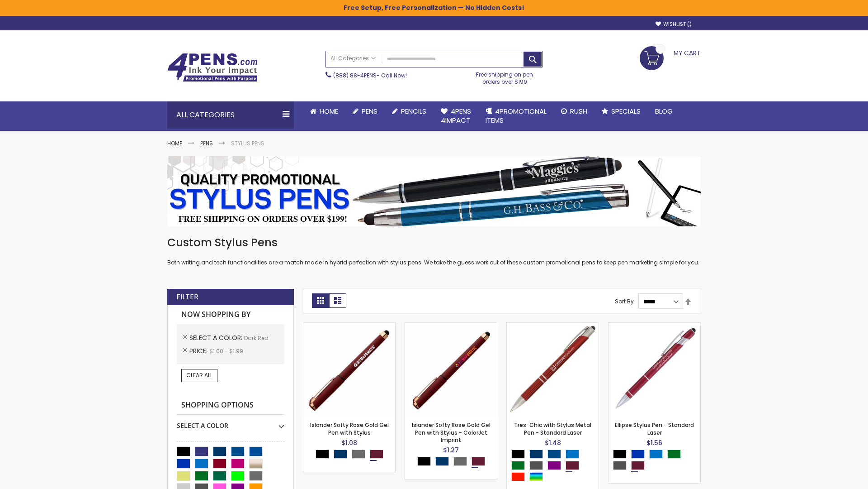  I want to click on span: $1.08, so click(349, 443).